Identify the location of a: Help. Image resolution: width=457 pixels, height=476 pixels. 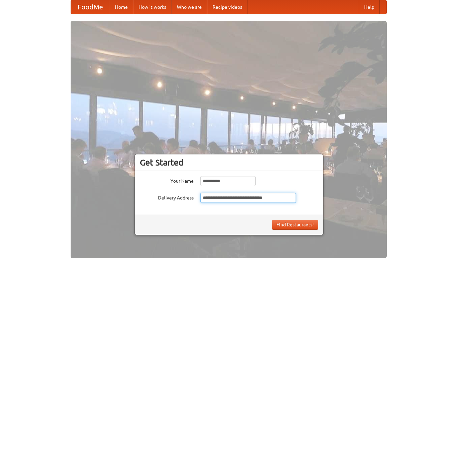
(369, 7).